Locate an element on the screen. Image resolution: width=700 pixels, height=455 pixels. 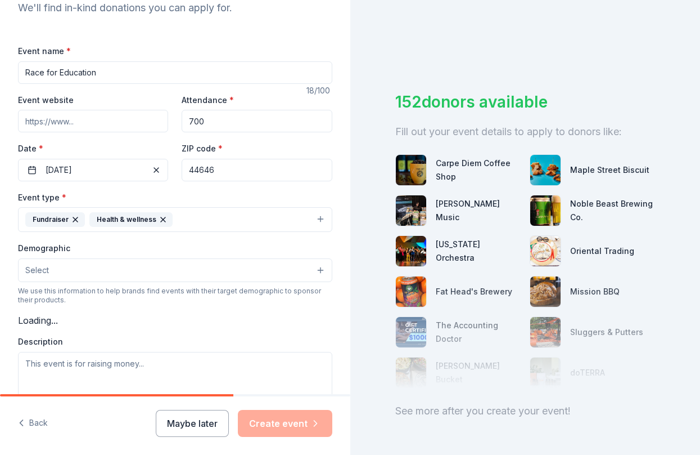
div: 18 /100 is located at coordinates (320, 91).